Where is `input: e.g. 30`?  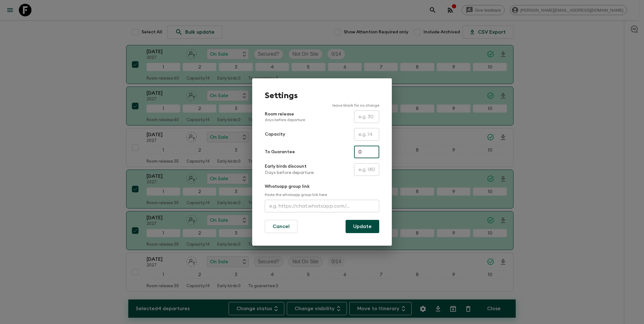
input: e.g. 30 is located at coordinates (367, 117).